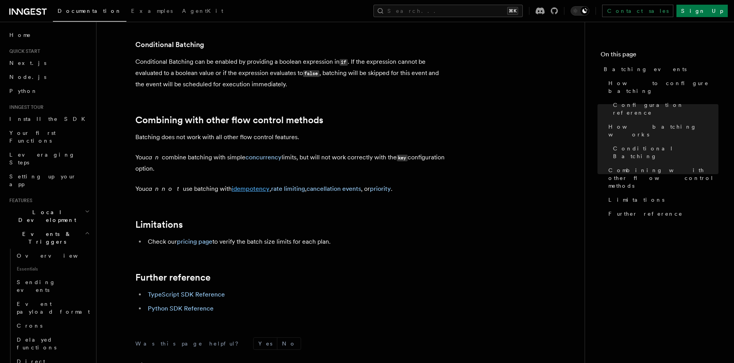 The height and width of the screenshot is (363, 734). I want to click on span: Quick start, so click(23, 51).